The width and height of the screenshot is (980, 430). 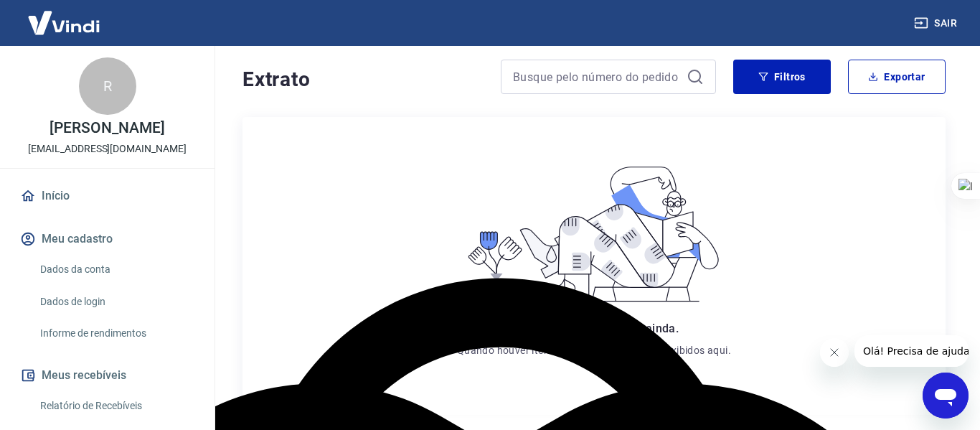 I want to click on a: Relatório de Recebíveis, so click(x=115, y=405).